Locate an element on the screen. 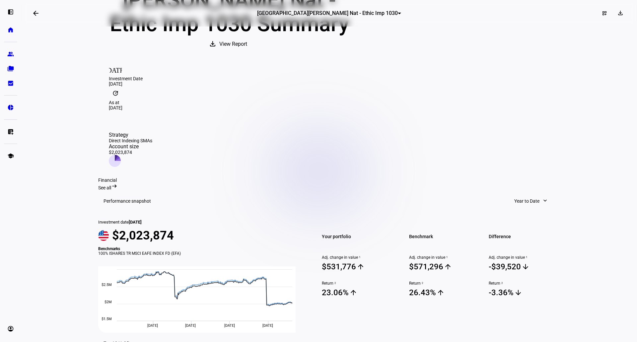 Image resolution: width=637 pixels, height=342 pixels. span: Difference is located at coordinates (524, 237).